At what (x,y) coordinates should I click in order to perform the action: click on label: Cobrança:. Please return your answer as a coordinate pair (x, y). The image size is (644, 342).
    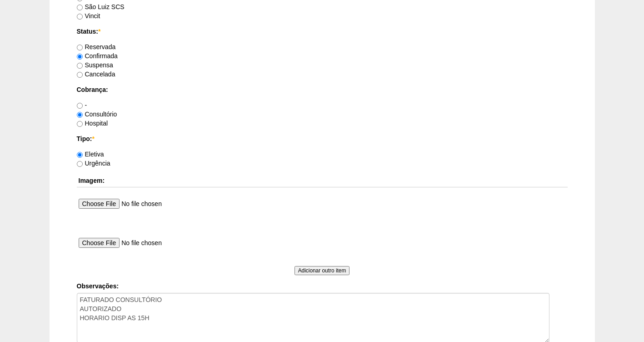
    Looking at the image, I should click on (322, 90).